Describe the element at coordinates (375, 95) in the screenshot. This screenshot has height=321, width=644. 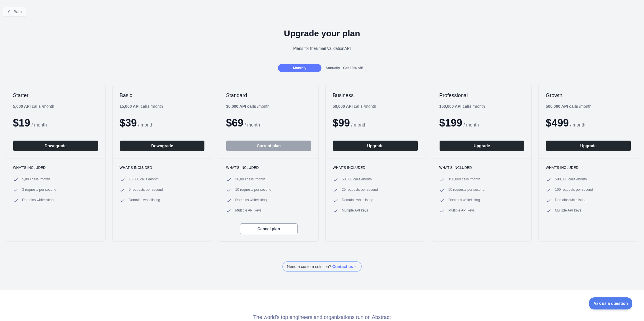
I see `h2: Business` at that location.